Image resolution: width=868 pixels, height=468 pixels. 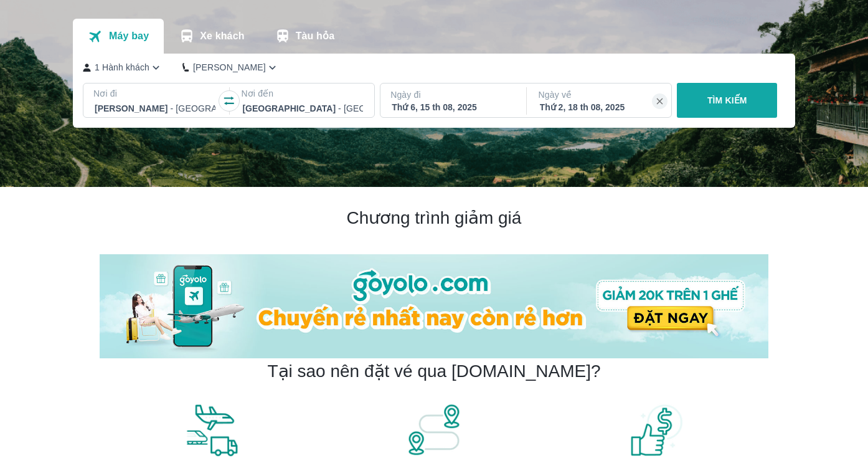 I want to click on p: Nơi đi, so click(x=155, y=94).